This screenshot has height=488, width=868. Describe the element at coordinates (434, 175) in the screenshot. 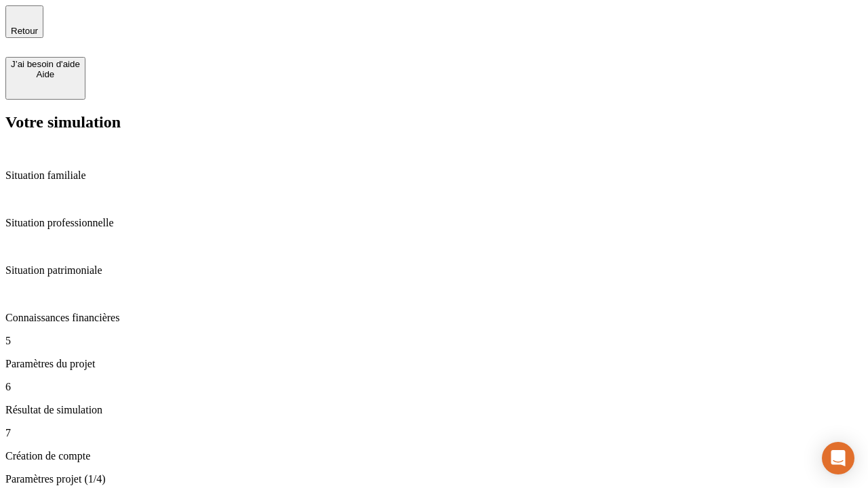

I see `p: Situation familiale` at that location.